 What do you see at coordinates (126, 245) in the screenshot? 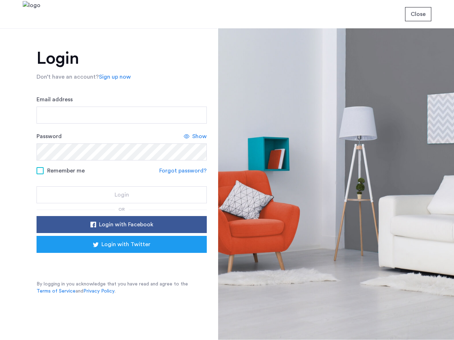
I see `span: Login with Twitter` at bounding box center [126, 245].